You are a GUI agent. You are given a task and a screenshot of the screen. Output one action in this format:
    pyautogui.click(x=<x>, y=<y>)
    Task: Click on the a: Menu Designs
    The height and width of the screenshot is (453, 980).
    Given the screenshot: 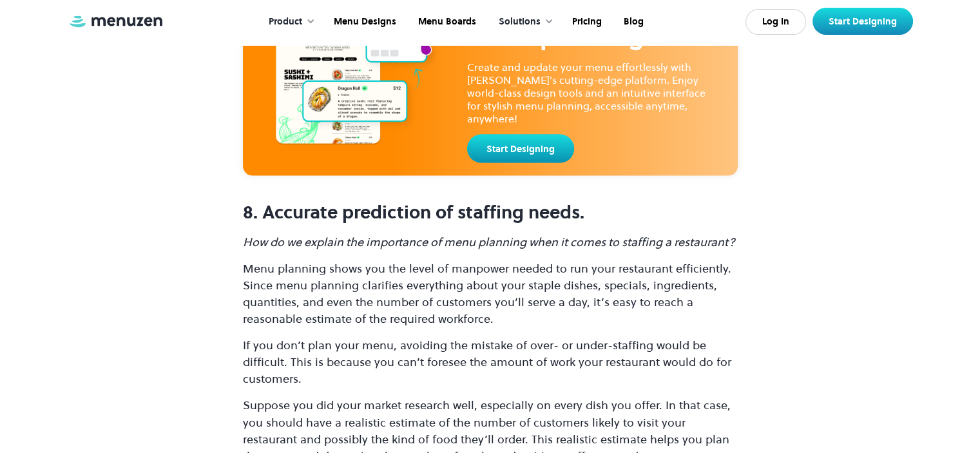 What is the action you would take?
    pyautogui.click(x=363, y=22)
    